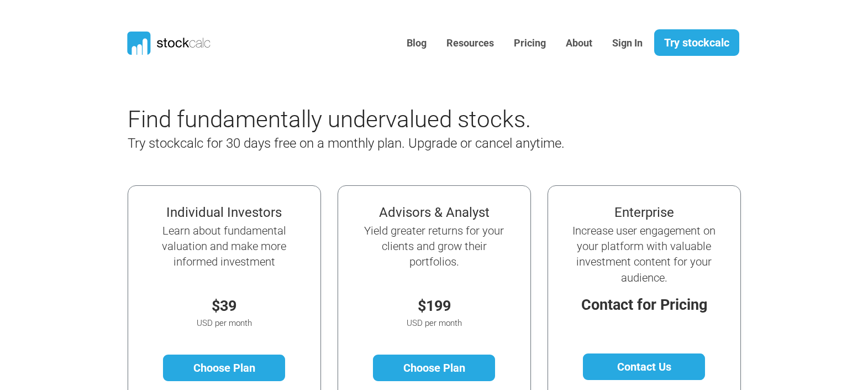 This screenshot has height=390, width=868. What do you see at coordinates (434, 212) in the screenshot?
I see `h4: Advisors & Analyst` at bounding box center [434, 212].